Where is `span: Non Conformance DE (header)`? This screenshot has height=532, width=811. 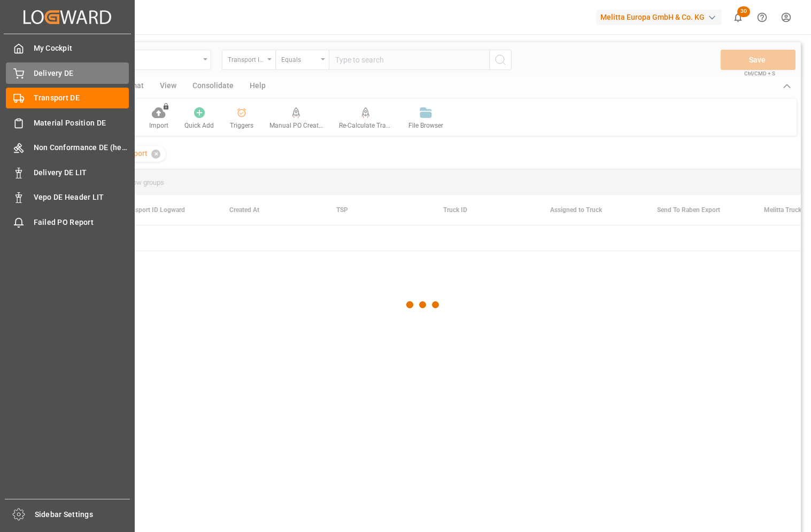 span: Non Conformance DE (header) is located at coordinates (81, 147).